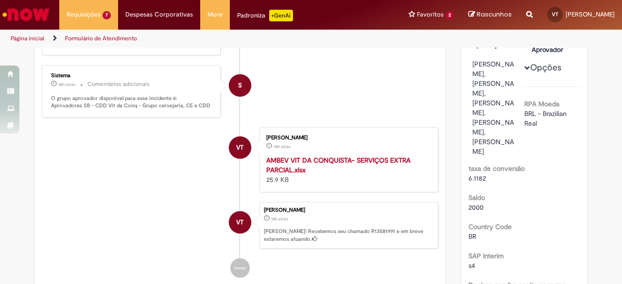 The width and height of the screenshot is (622, 284). What do you see at coordinates (132, 102) in the screenshot?
I see `p: O grupo aprovador disponível para esse incidente é: Aprovadores SB - CDD Vit da Conq - Grupo cerv...` at bounding box center [132, 102].